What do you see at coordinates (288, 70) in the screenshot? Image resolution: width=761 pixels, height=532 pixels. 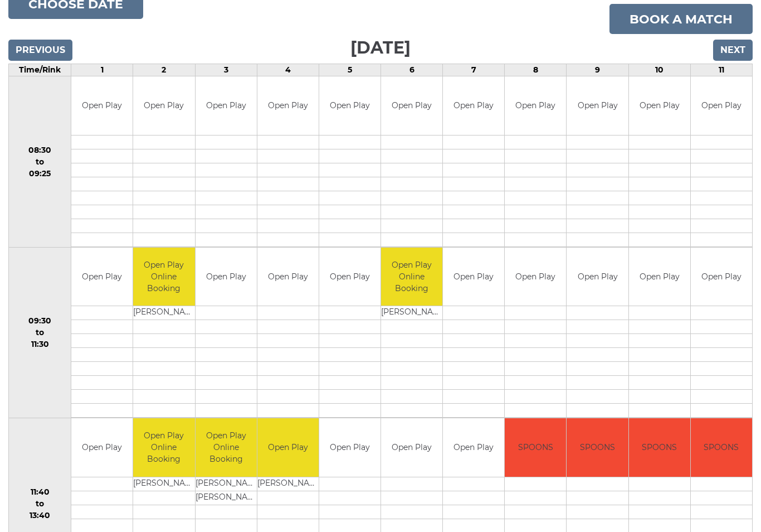 I see `td: 4` at bounding box center [288, 70].